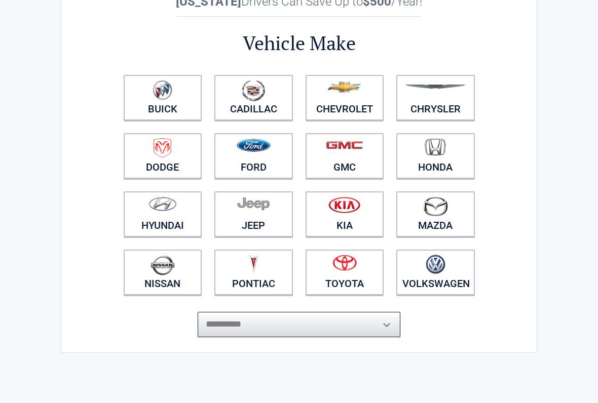  What do you see at coordinates (435, 147) in the screenshot?
I see `img: honda` at bounding box center [435, 147].